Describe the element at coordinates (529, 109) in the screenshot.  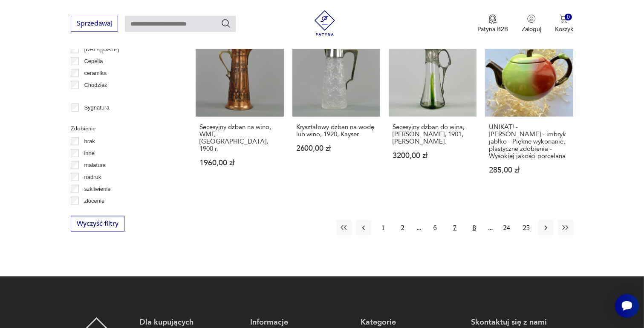
I see `a: UNIKAT! - CARLTON WARE - imbryk jabłko - Piękne wykonanie, plastyczne zdobienia - Wysokiej jakośc...` at that location.